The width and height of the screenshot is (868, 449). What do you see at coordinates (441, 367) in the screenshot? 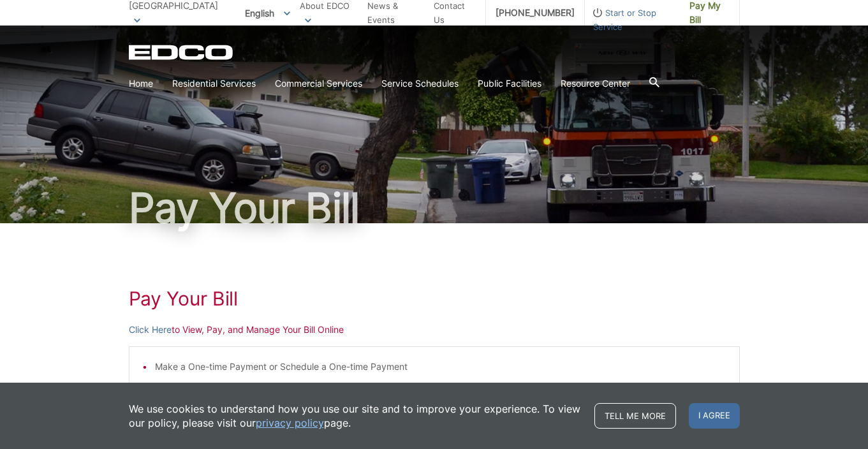
I see `li: Make a One-time Payment or Schedule a One-time Payment` at bounding box center [441, 367].